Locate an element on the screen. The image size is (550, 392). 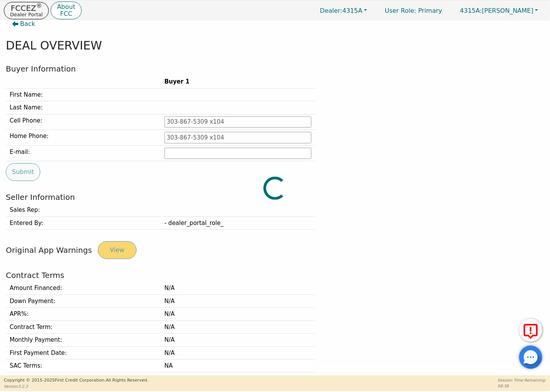
button: AboutFCC is located at coordinates (66, 10).